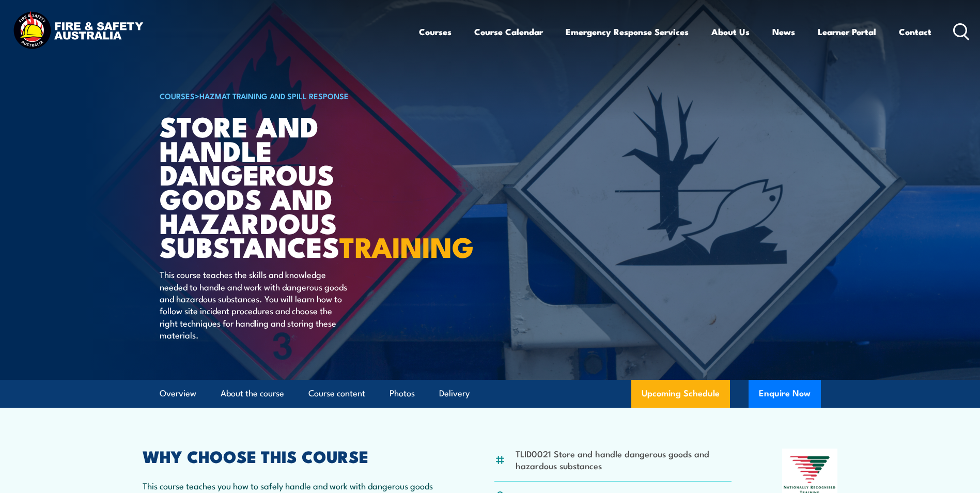 This screenshot has width=980, height=493. What do you see at coordinates (454, 394) in the screenshot?
I see `a: Delivery` at bounding box center [454, 394].